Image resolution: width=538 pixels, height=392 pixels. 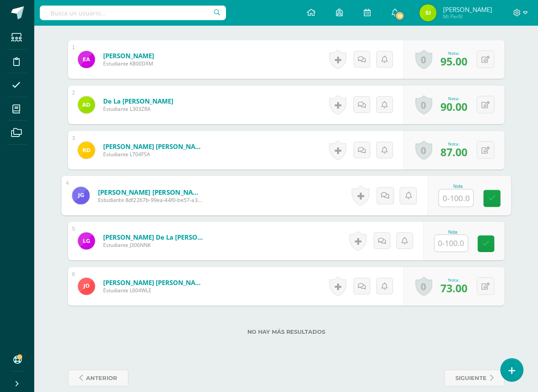 What do you see at coordinates (474, 378) in the screenshot?
I see `a: siguiente` at bounding box center [474, 378].